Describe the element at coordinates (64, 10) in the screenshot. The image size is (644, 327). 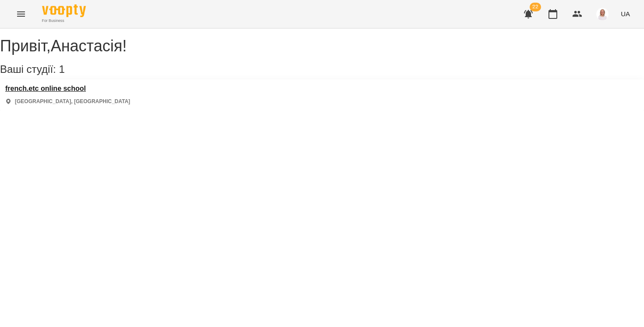
I see `img: Voopty Logo` at that location.